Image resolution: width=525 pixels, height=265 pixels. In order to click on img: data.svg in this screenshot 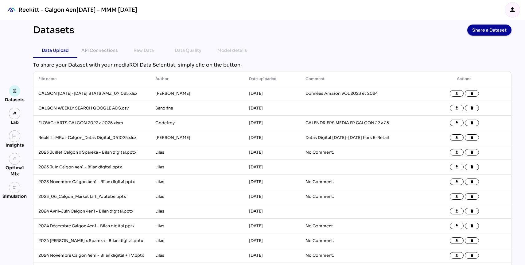, I will do `click(15, 91)`.